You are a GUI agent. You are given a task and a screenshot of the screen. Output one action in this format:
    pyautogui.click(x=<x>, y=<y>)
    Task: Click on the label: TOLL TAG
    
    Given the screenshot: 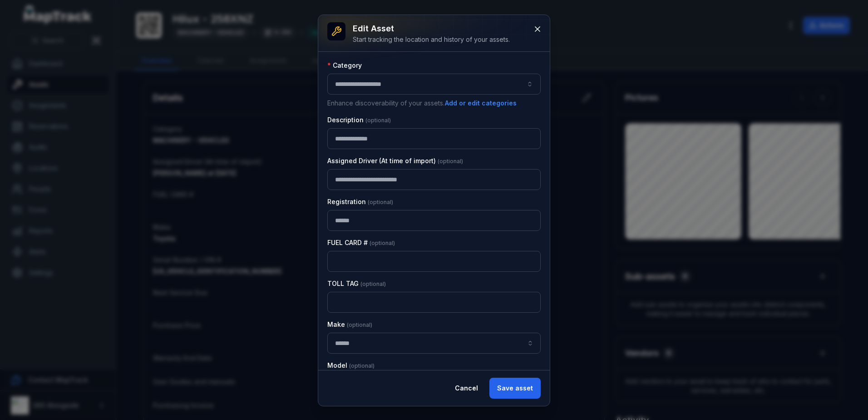 What is the action you would take?
    pyautogui.click(x=356, y=283)
    